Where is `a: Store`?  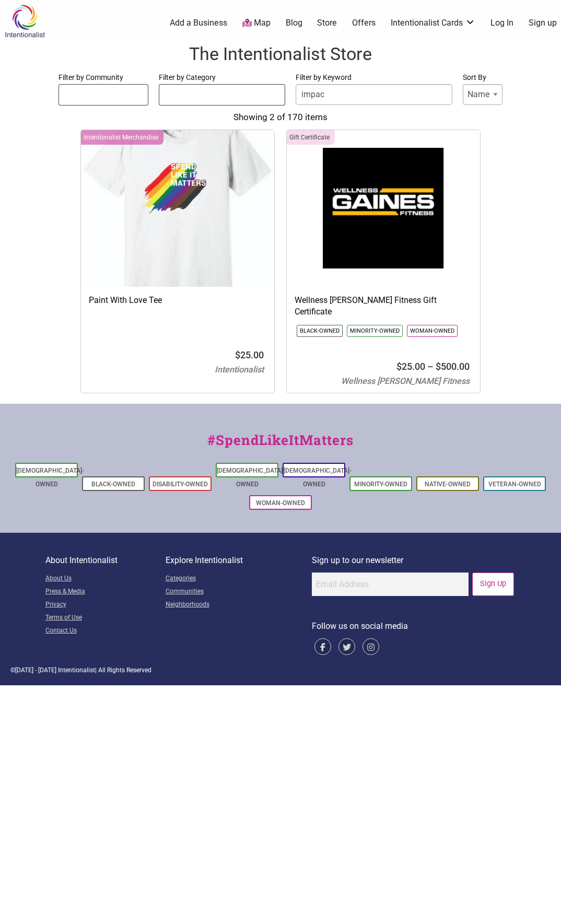 a: Store is located at coordinates (327, 23).